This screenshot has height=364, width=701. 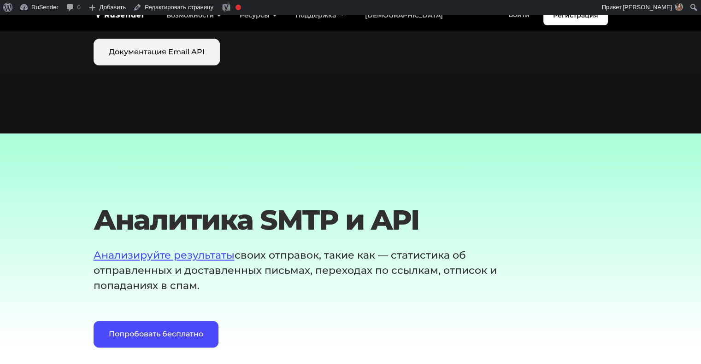 What do you see at coordinates (341, 13) in the screenshot?
I see `sup: 24/7` at bounding box center [341, 13].